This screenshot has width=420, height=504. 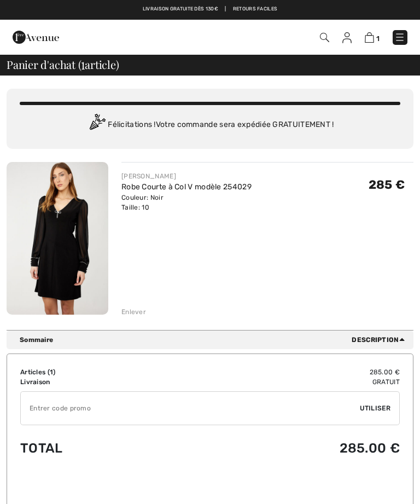 I want to click on img: Recherche, so click(x=324, y=37).